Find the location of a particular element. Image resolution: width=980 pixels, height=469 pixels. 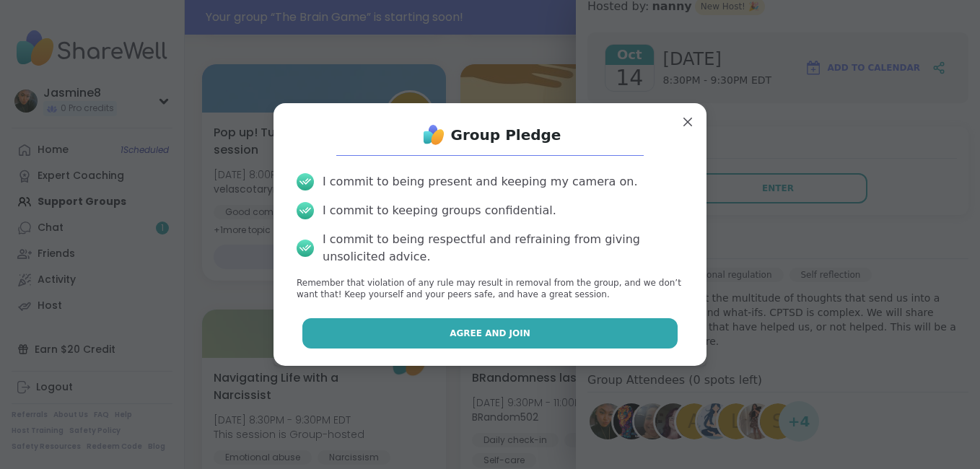

div: I commit to being respectful and refraining from giving unsolicited advice. is located at coordinates (503, 248).